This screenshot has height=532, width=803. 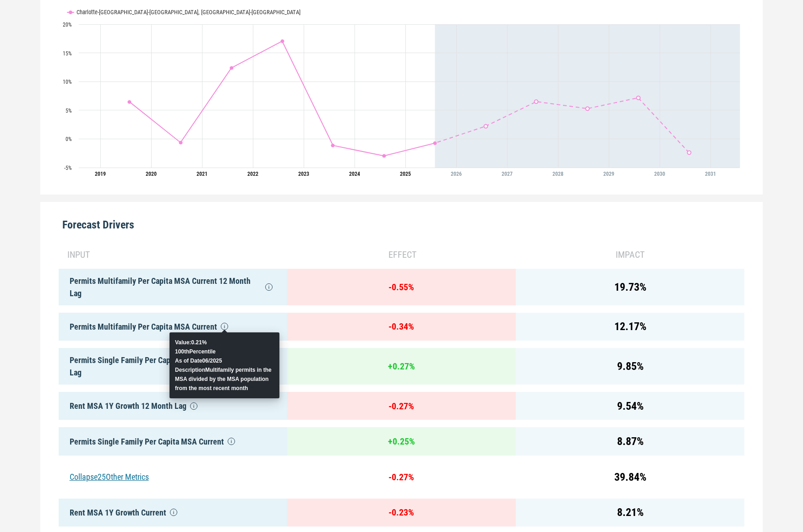 I want to click on div: - 0.55 %, so click(x=401, y=287).